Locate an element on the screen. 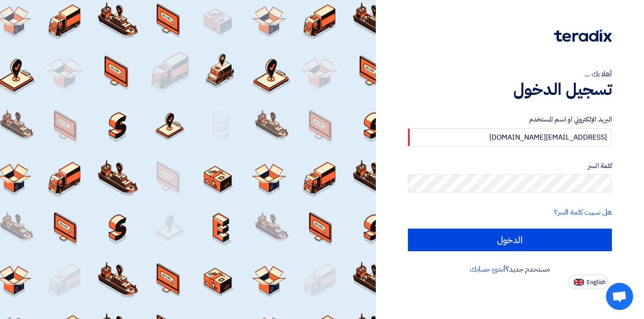  div: Open chat is located at coordinates (620, 296).